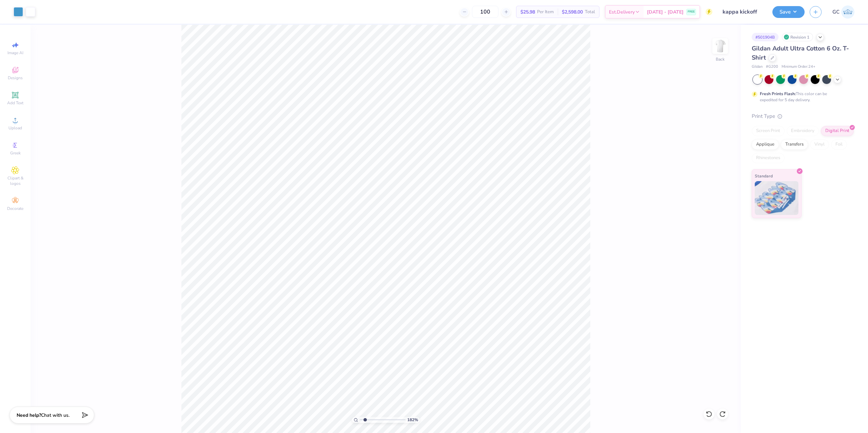  Describe the element at coordinates (765, 37) in the screenshot. I see `div: # 501904B` at that location.